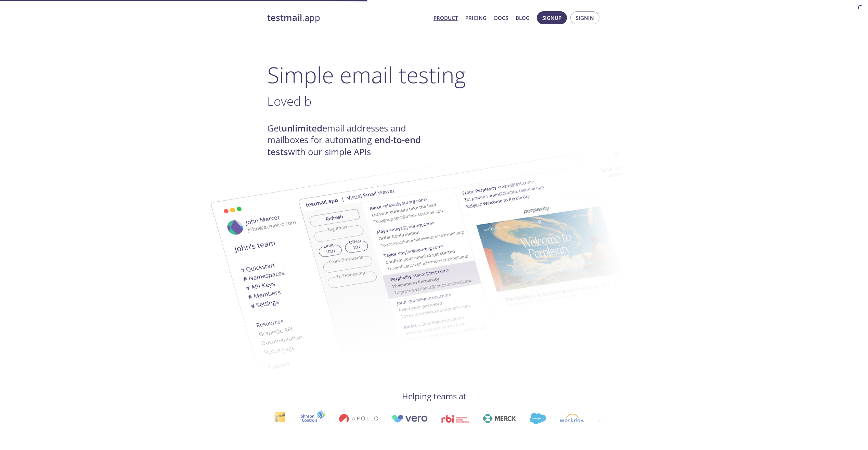 This screenshot has width=868, height=450. I want to click on strong: unlimited, so click(302, 128).